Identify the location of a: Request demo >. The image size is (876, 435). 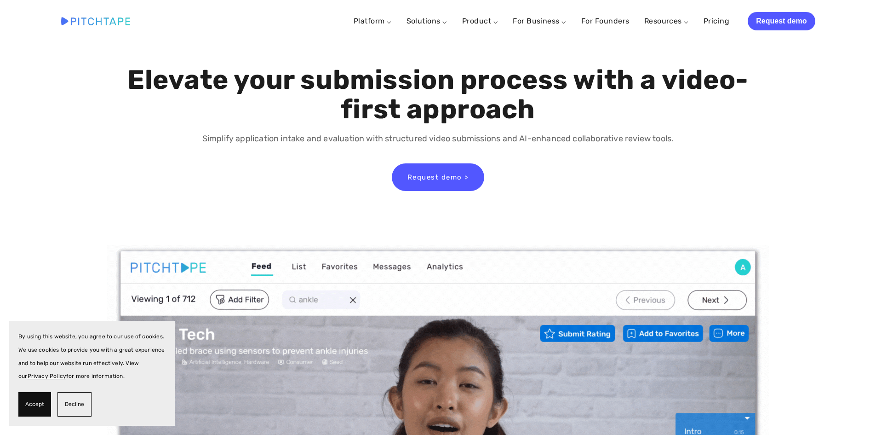
(438, 177).